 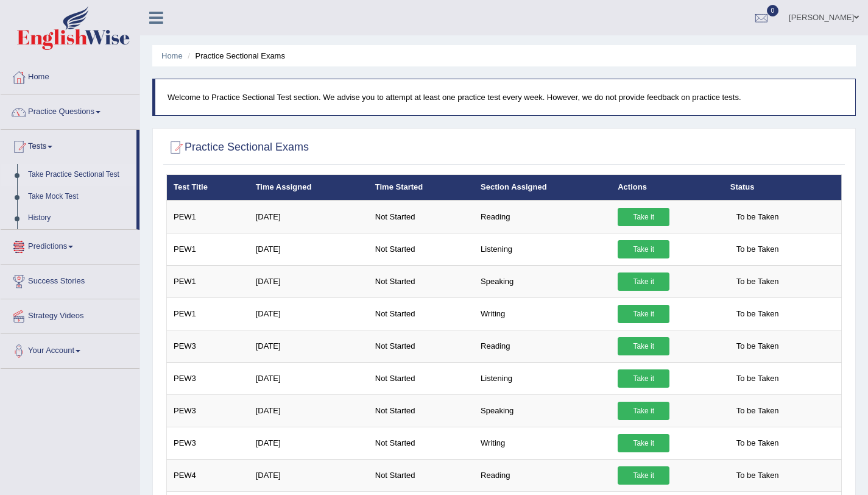 I want to click on a: Success Stories, so click(x=70, y=279).